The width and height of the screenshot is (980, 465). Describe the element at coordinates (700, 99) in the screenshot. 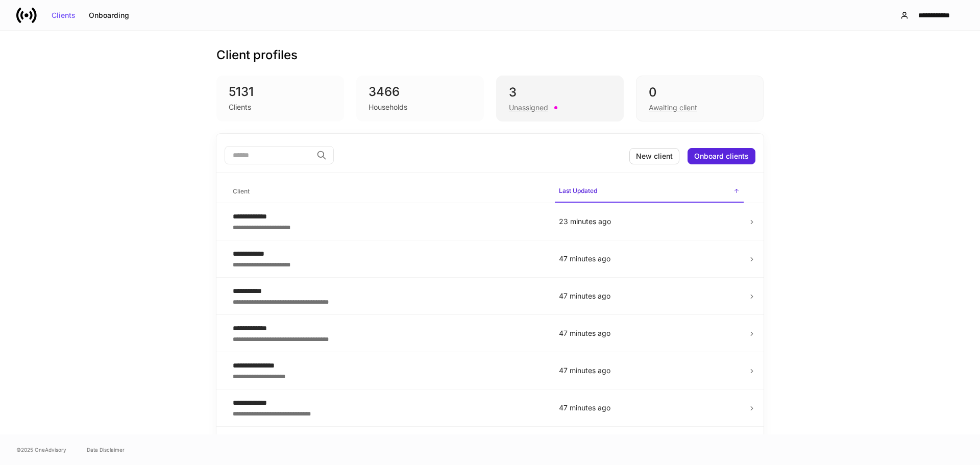

I see `div: 0Awaiting client` at that location.